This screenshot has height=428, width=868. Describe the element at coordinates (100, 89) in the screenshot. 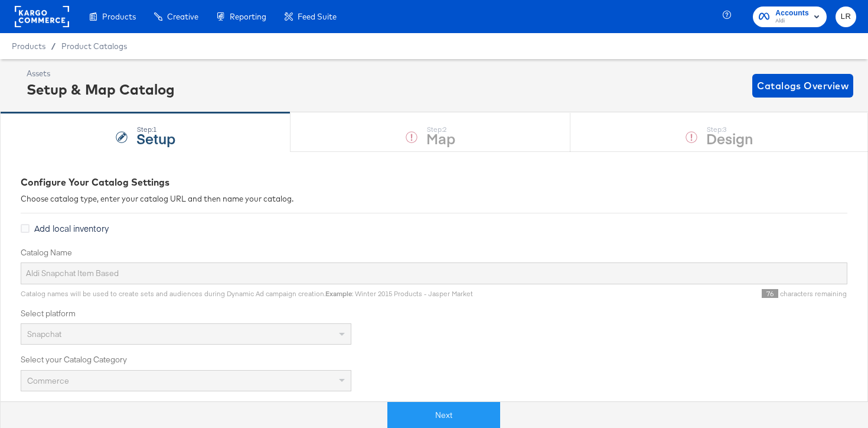

I see `div: Setup & Map Catalog` at that location.